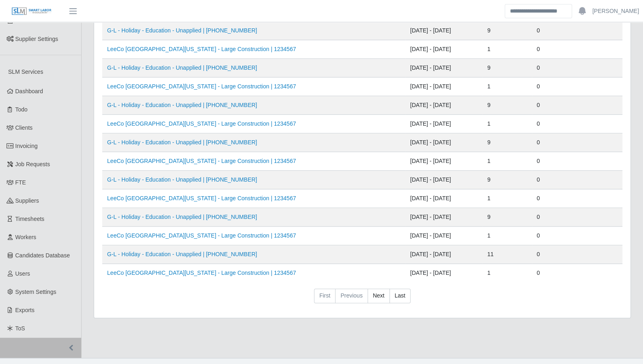 The image size is (643, 364). What do you see at coordinates (25, 310) in the screenshot?
I see `span: Exports` at bounding box center [25, 310].